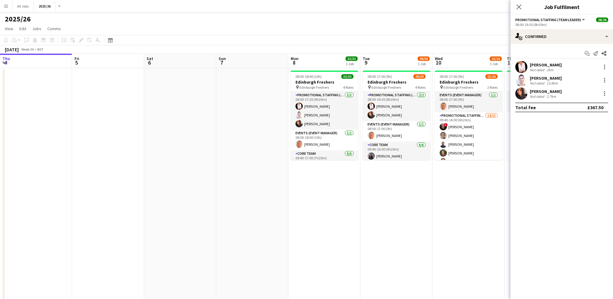 Image resolution: width=613 pixels, height=299 pixels. What do you see at coordinates (9, 29) in the screenshot?
I see `a: View` at bounding box center [9, 29].